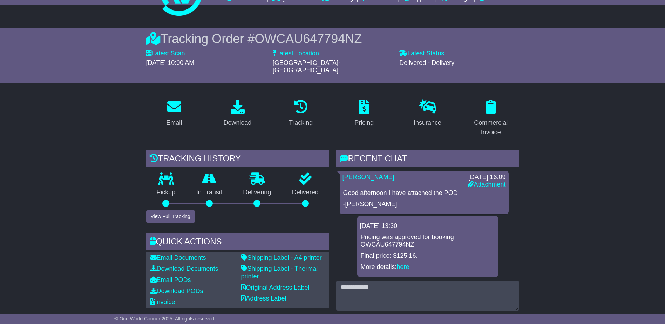  I want to click on p: Final price: $125.16., so click(428, 256).